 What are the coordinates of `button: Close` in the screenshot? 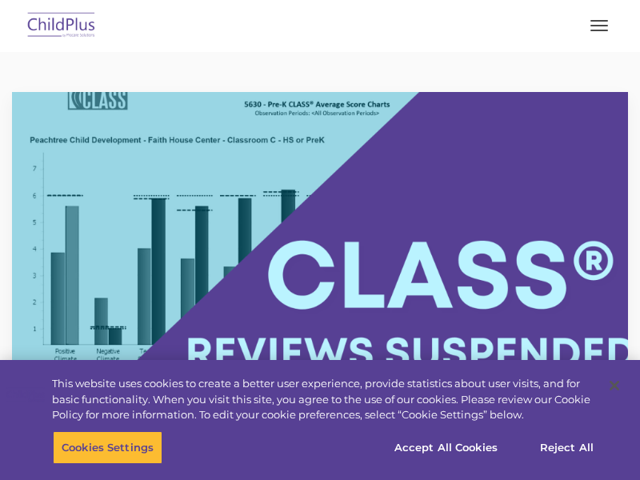 It's located at (614, 385).